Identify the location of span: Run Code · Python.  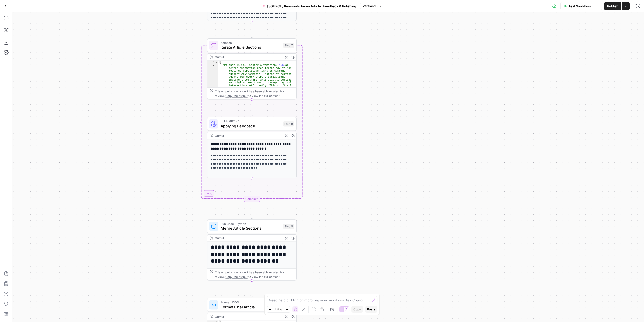
(251, 223).